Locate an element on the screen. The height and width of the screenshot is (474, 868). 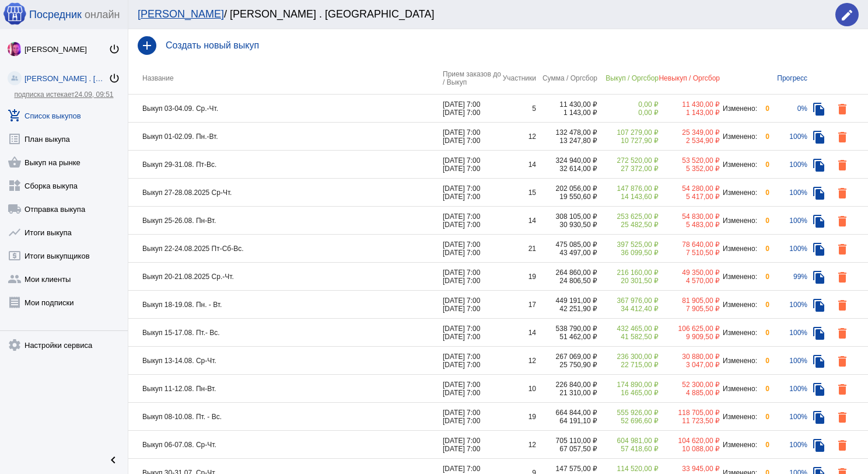
div: 16 465,00 ₽ is located at coordinates (628, 393).